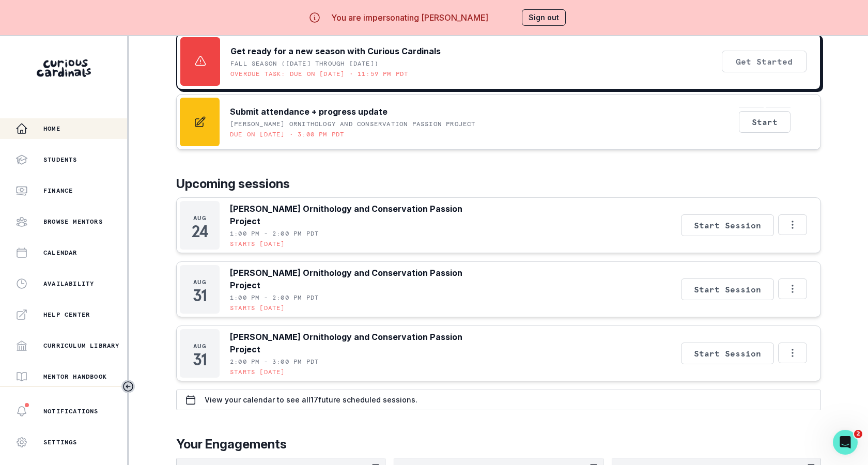 Image resolution: width=868 pixels, height=465 pixels. I want to click on p: Submit attendance + progress update, so click(308, 111).